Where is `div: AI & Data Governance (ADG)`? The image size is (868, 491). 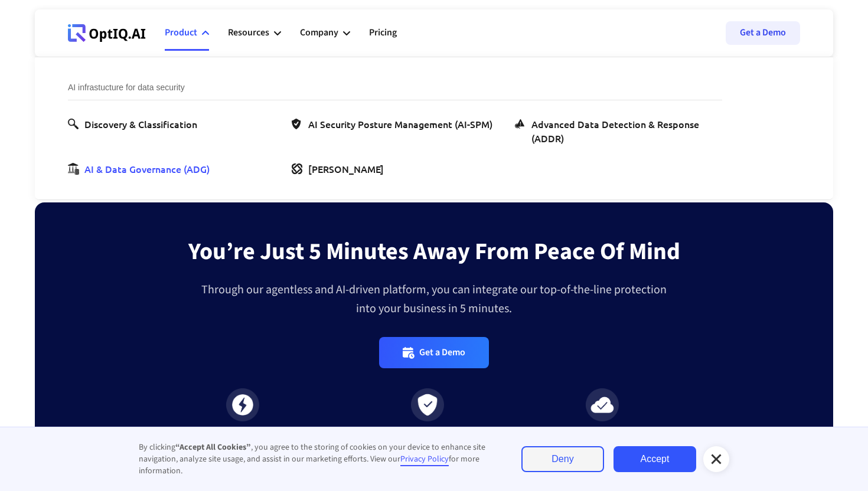
div: AI & Data Governance (ADG) is located at coordinates (147, 169).